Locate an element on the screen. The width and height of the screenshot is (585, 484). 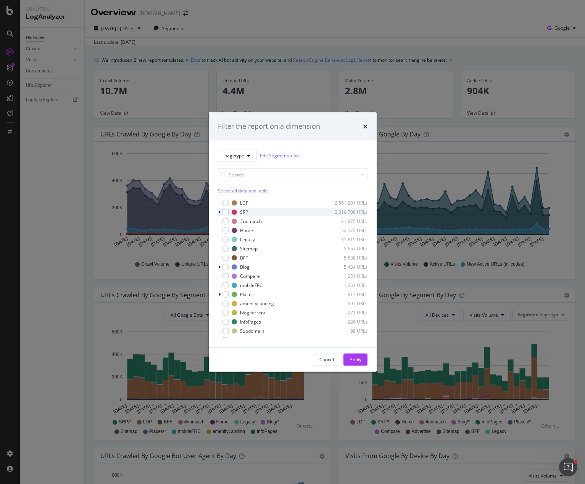
div: 31,815 URLs is located at coordinates (349, 239).